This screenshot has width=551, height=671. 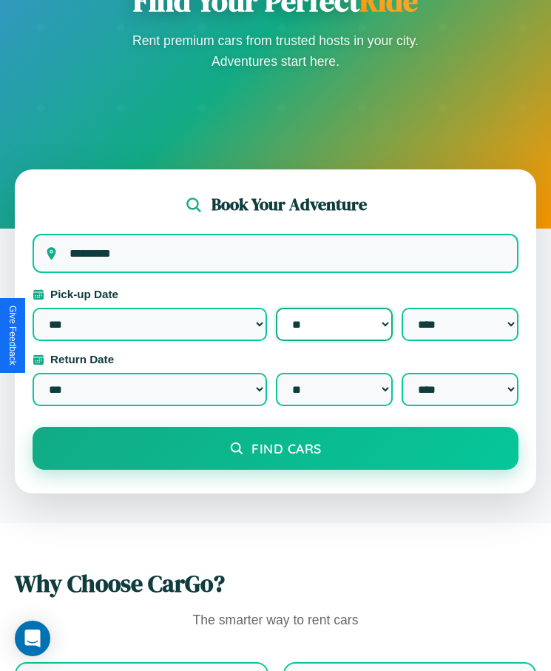 I want to click on p: Rent premium cars from trusted hosts in your city. Adventures start here., so click(x=276, y=51).